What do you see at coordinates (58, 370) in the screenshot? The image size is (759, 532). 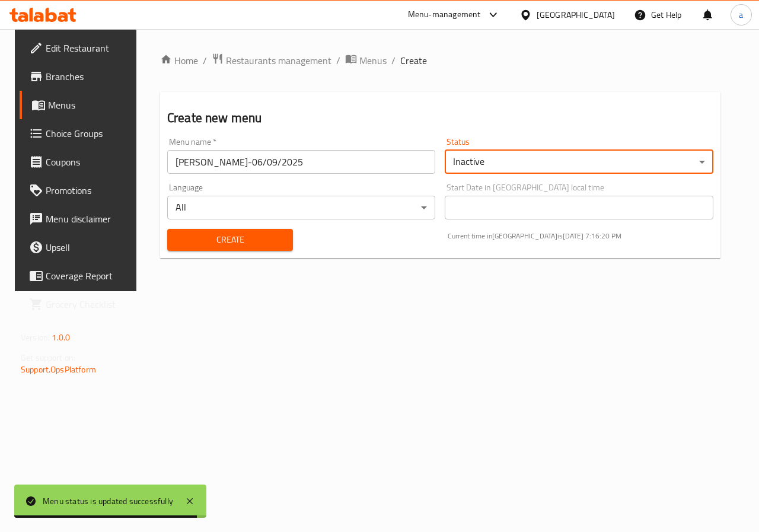 I see `a: Support.OpsPlatform` at bounding box center [58, 370].